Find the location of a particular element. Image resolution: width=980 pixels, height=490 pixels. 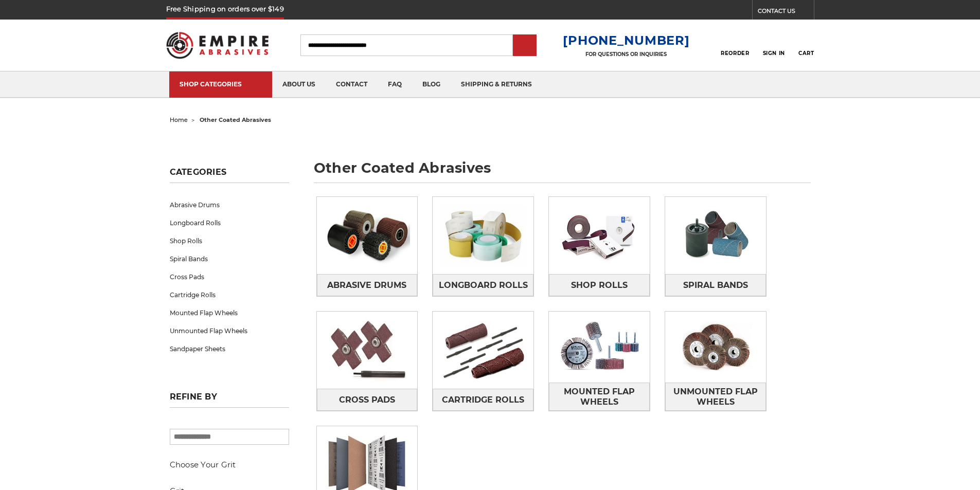

span: Shop Rolls is located at coordinates (599, 286).